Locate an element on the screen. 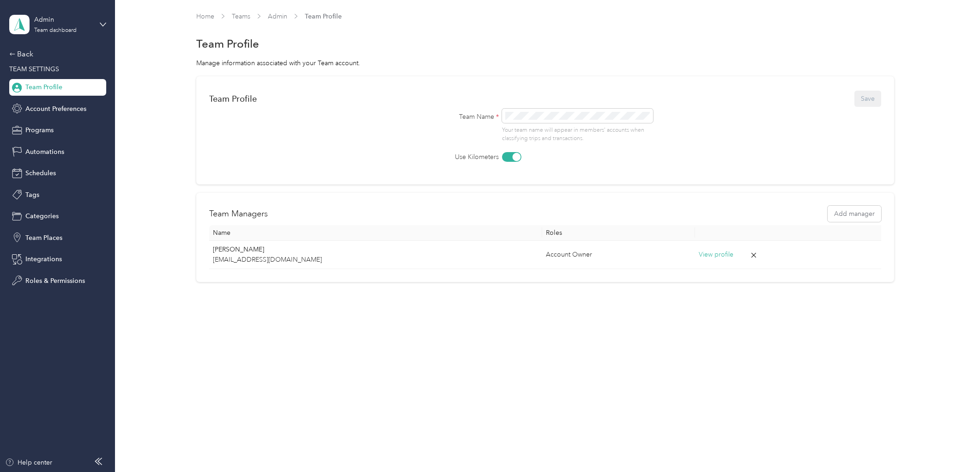 This screenshot has height=472, width=980. span: Tags is located at coordinates (32, 195).